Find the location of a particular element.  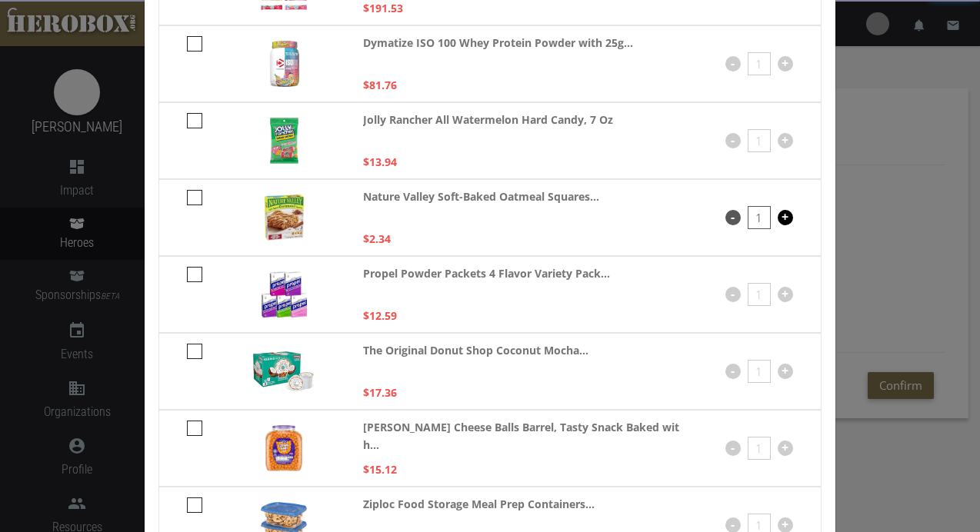

img: 91yC6sXsjtL._AC_UL320_.jpg is located at coordinates (284, 218).